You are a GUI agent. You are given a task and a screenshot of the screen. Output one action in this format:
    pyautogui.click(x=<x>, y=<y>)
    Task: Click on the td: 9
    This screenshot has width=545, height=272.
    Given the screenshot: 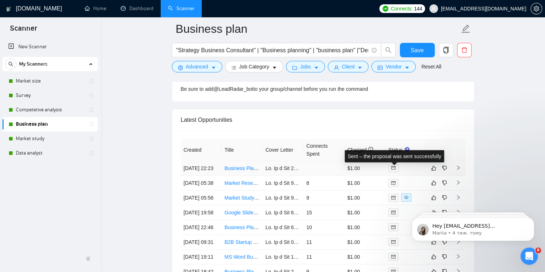 What is the action you would take?
    pyautogui.click(x=324, y=198)
    